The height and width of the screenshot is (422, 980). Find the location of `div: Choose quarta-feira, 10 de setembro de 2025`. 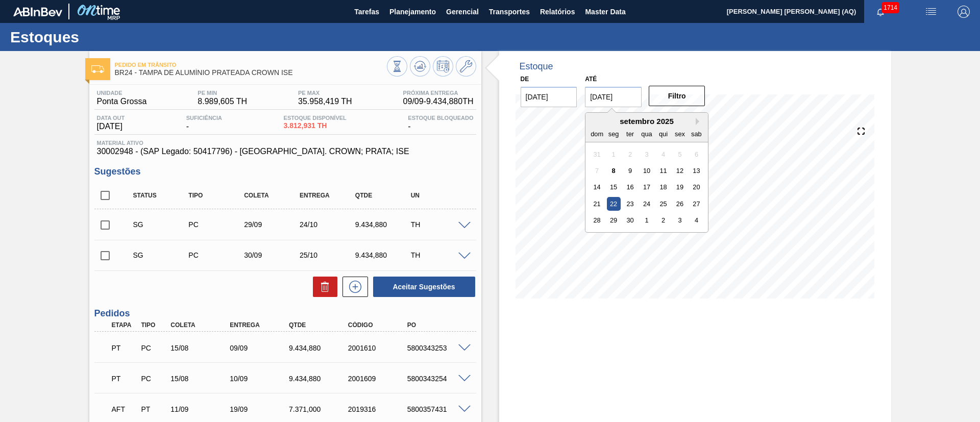

div: Choose quarta-feira, 10 de setembro de 2025 is located at coordinates (646, 171).